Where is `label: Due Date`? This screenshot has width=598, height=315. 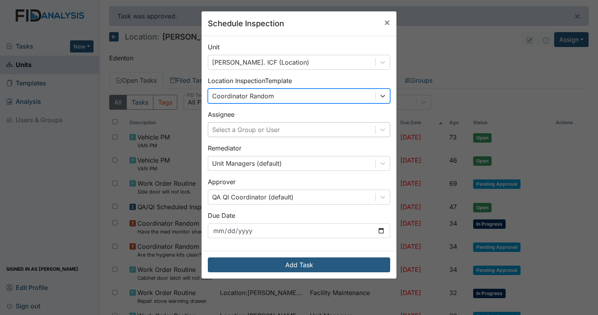
label: Due Date is located at coordinates (222, 215).